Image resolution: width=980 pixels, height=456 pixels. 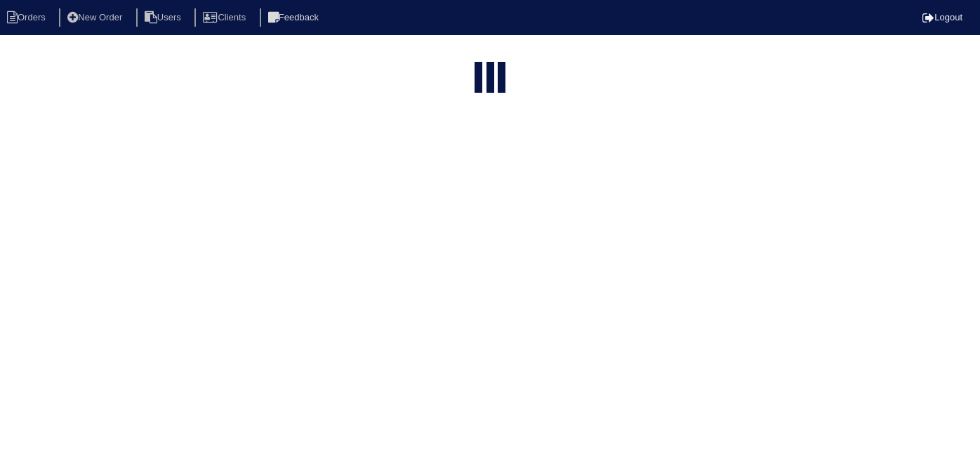 I want to click on a: Logout, so click(x=942, y=17).